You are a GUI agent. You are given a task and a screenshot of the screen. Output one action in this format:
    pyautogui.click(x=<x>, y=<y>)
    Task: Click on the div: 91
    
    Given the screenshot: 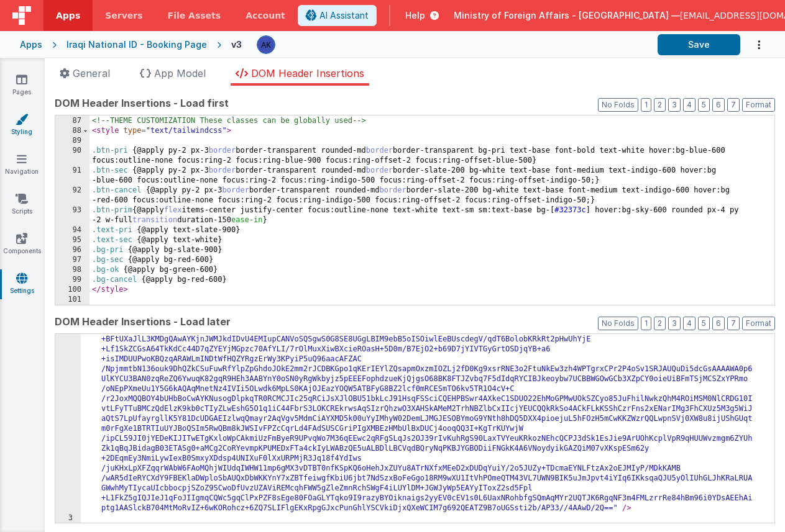 What is the action you would take?
    pyautogui.click(x=72, y=176)
    